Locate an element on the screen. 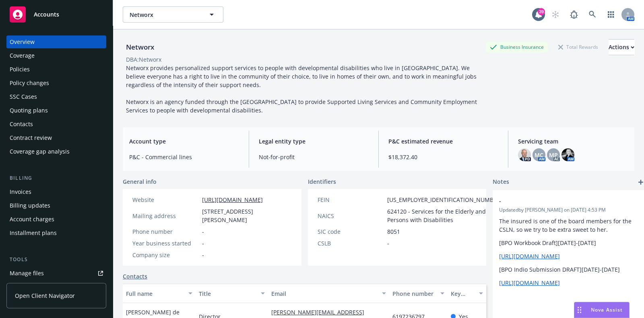  button: Title is located at coordinates (232, 293).